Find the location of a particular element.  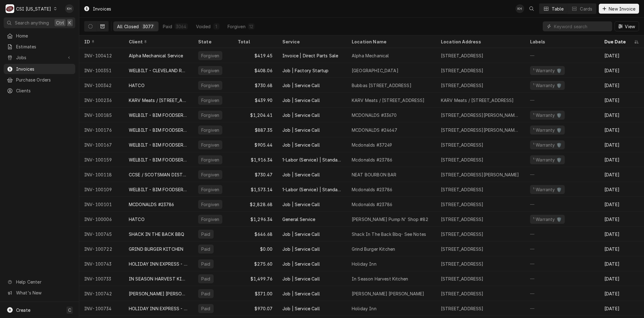

button: Search anythingCtrlK is located at coordinates (39, 22).